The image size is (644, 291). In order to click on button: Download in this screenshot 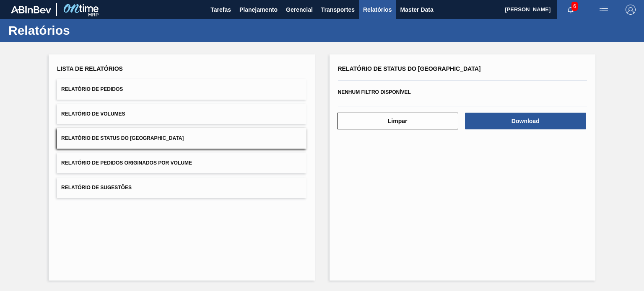, I will do `click(525, 121)`.